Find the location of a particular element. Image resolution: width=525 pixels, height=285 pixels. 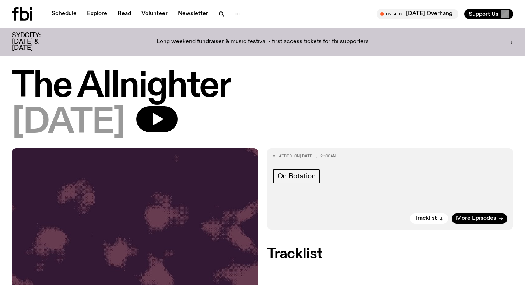

h1: The Allnighter is located at coordinates (262, 87).